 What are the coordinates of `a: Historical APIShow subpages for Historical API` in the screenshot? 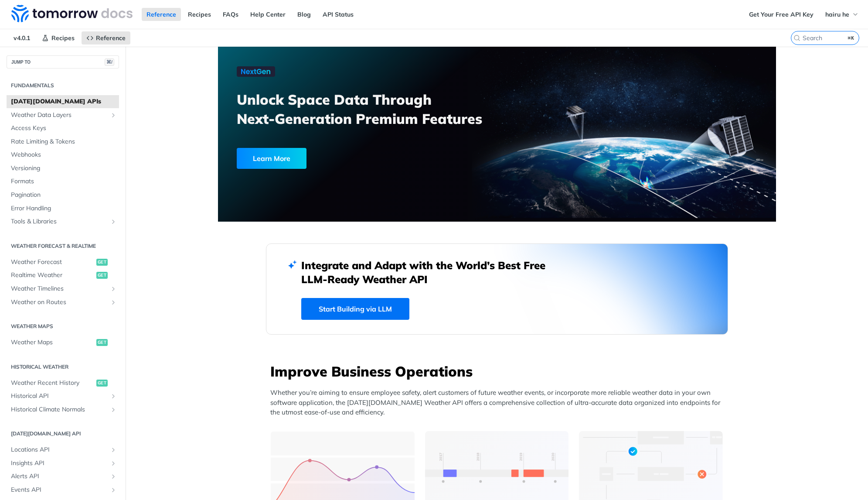 It's located at (63, 396).